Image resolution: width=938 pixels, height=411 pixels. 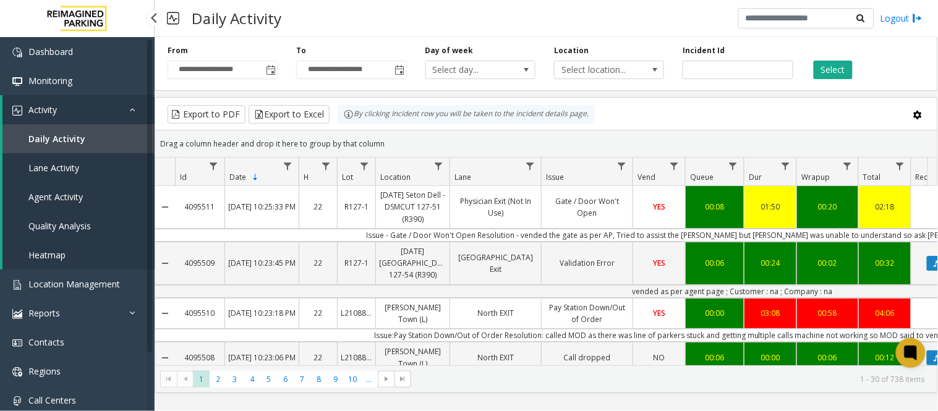 I want to click on a: 00:08, so click(x=715, y=207).